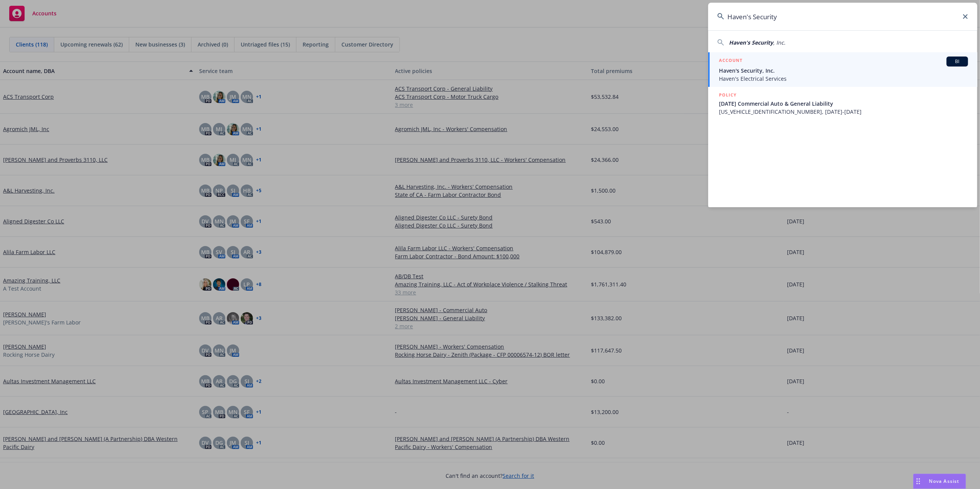  Describe the element at coordinates (730, 61) in the screenshot. I see `h5: ACCOUNT` at that location.